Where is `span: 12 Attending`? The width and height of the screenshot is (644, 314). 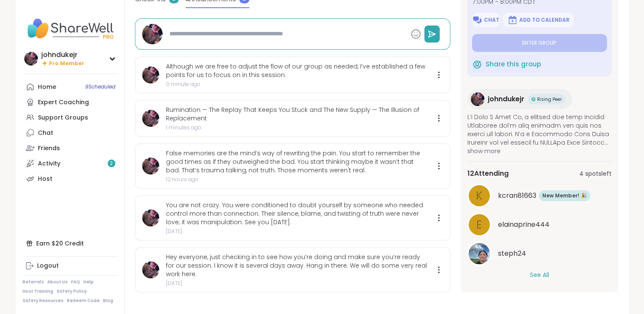
span: 12 Attending is located at coordinates (488, 174).